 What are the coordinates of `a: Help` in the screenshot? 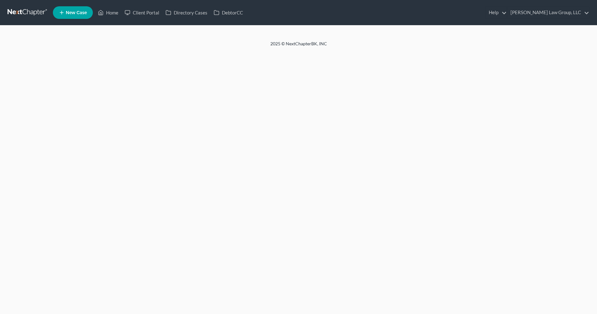 It's located at (496, 13).